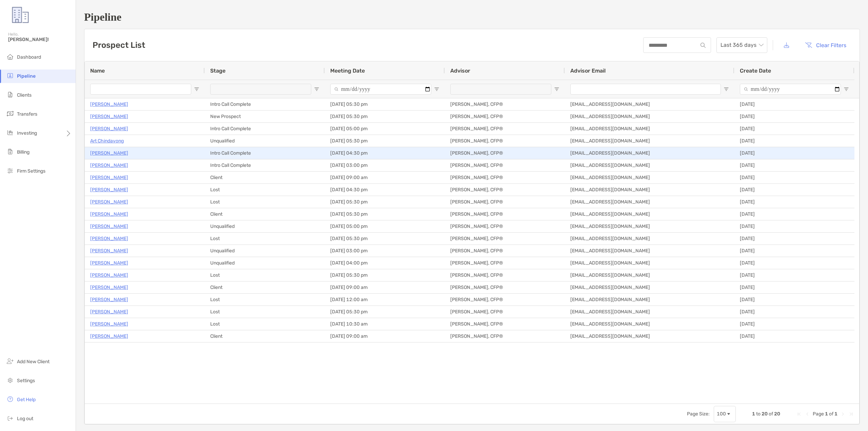 The width and height of the screenshot is (868, 431). What do you see at coordinates (703, 45) in the screenshot?
I see `img: input icon` at bounding box center [703, 45].